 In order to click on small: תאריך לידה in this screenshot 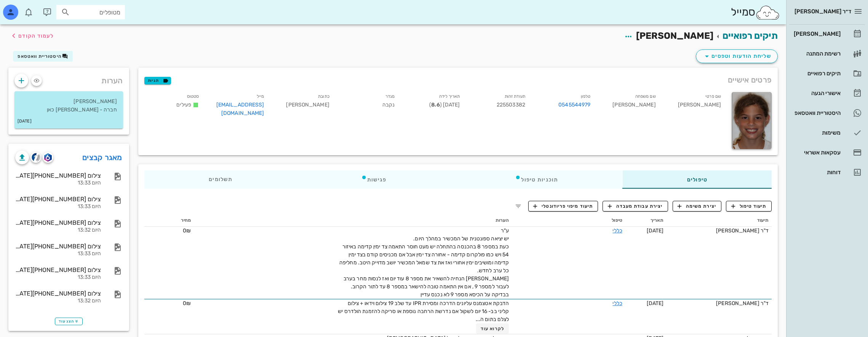, I will do `click(449, 97)`.